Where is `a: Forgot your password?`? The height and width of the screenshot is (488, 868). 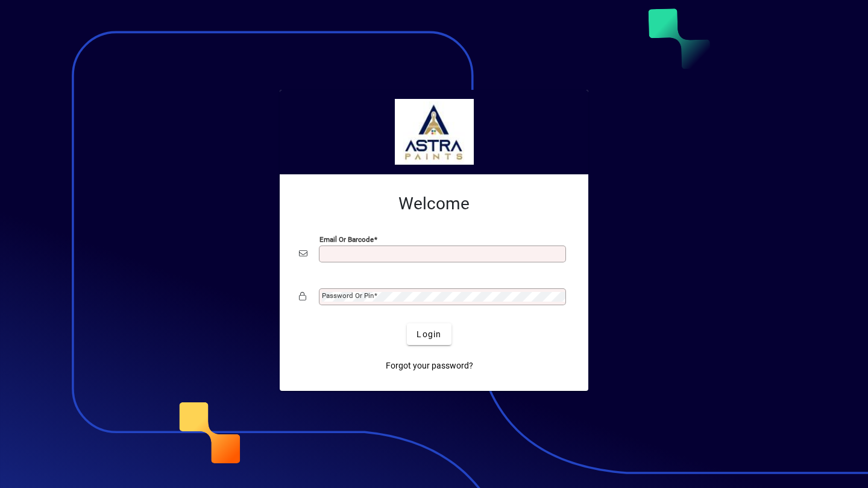 a: Forgot your password? is located at coordinates (430, 365).